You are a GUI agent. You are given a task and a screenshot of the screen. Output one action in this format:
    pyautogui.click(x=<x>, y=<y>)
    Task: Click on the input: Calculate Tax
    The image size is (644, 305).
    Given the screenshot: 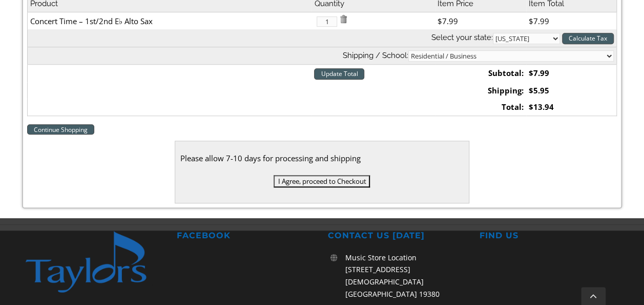 What is the action you would take?
    pyautogui.click(x=588, y=39)
    